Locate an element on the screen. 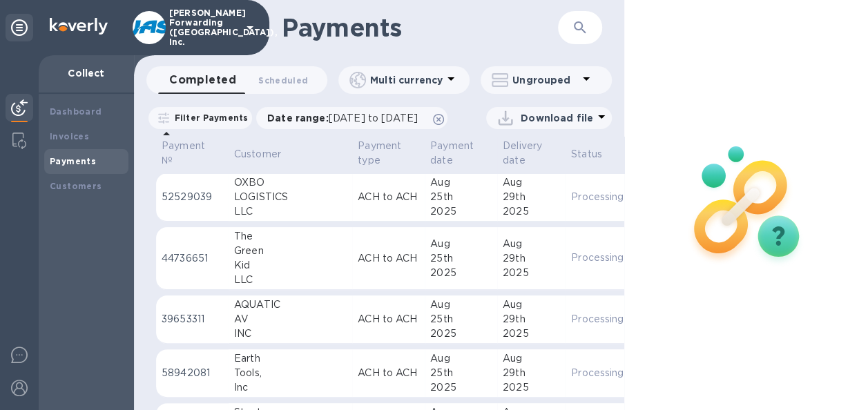  span: Status is located at coordinates (595, 154).